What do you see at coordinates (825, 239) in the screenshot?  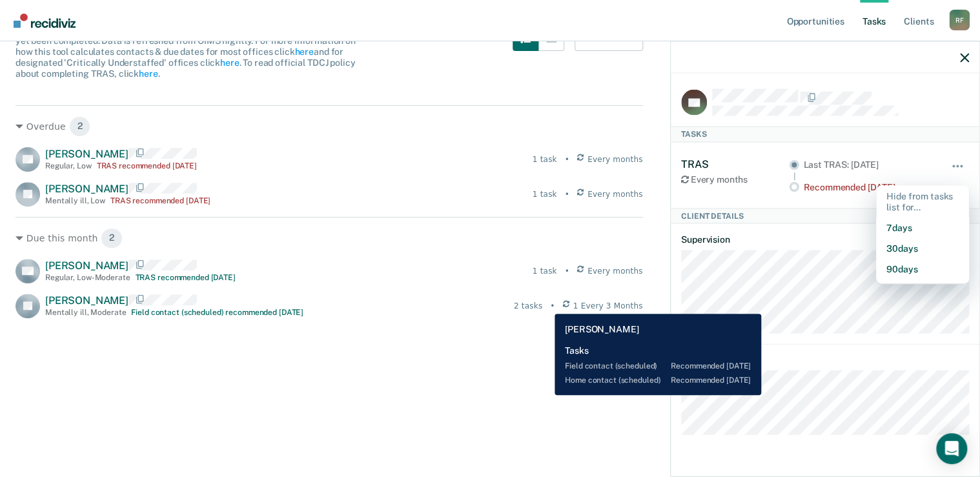 I see `dt: Supervision` at bounding box center [825, 239].